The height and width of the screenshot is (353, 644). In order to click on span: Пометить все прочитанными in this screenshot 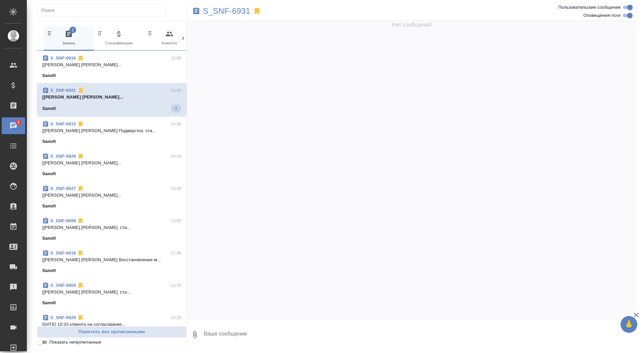, I will do `click(112, 332)`.